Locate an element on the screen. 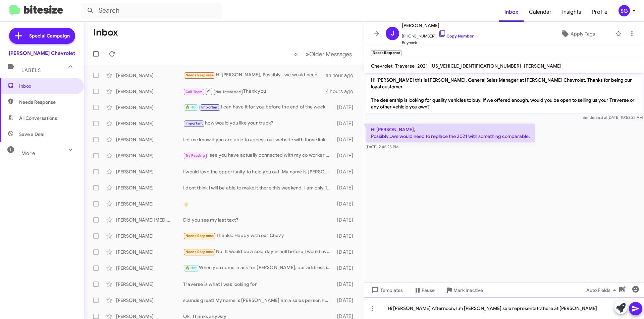  div: an hour ago is located at coordinates (342, 76).